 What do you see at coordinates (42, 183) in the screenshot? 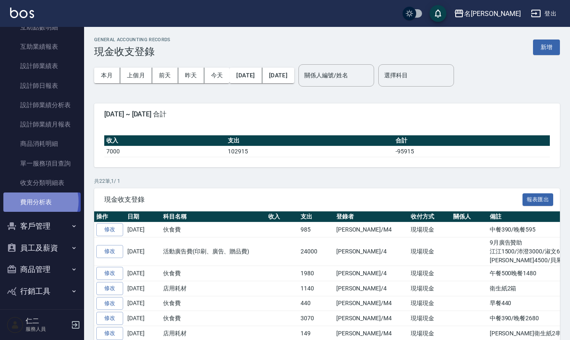
I see `a: 收支分類明細表` at bounding box center [42, 183].